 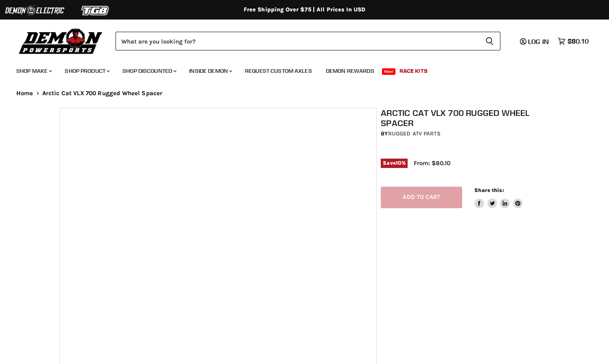 I want to click on a: Demon Rewards, so click(x=350, y=71).